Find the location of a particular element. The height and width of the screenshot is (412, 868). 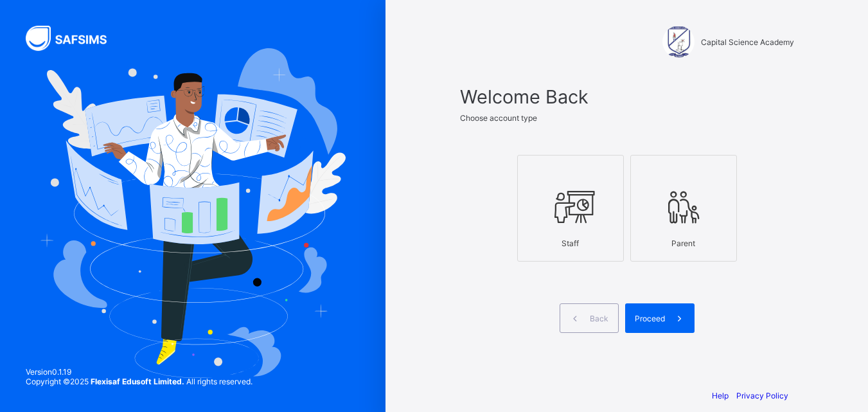

div: Staff is located at coordinates (571, 243).